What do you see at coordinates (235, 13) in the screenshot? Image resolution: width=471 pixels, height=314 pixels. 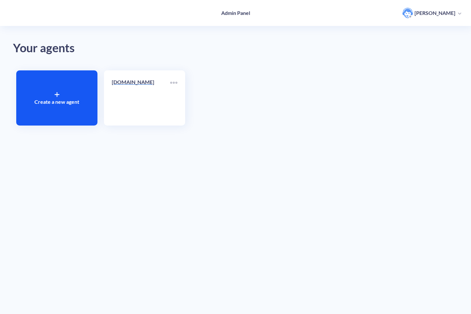 I see `h4: Admin Panel` at bounding box center [235, 13].